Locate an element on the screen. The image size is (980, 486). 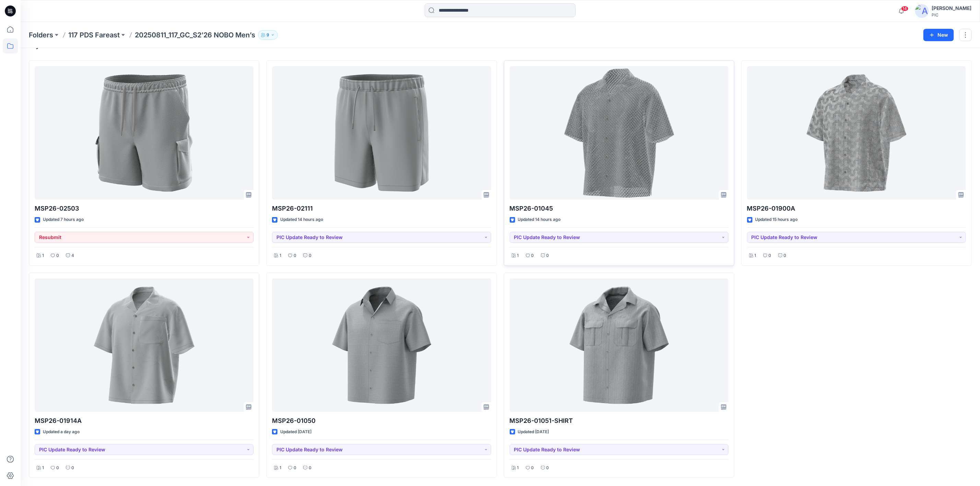
p: MSP26-01900A is located at coordinates (857, 208).